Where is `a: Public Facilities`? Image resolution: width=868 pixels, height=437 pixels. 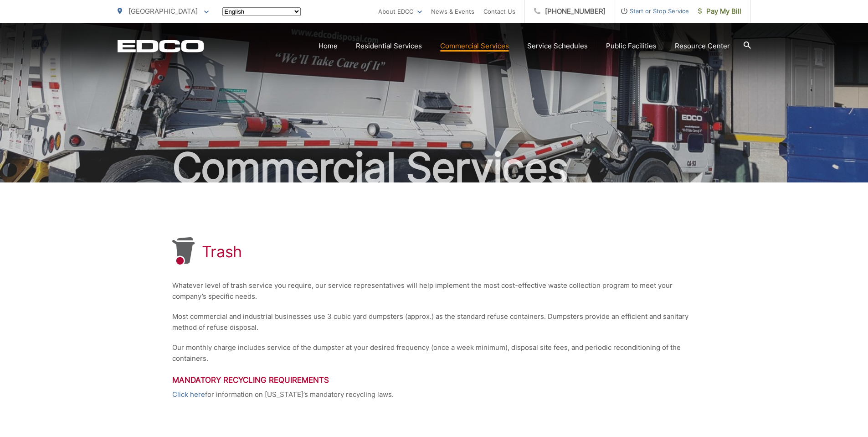 a: Public Facilities is located at coordinates (631, 46).